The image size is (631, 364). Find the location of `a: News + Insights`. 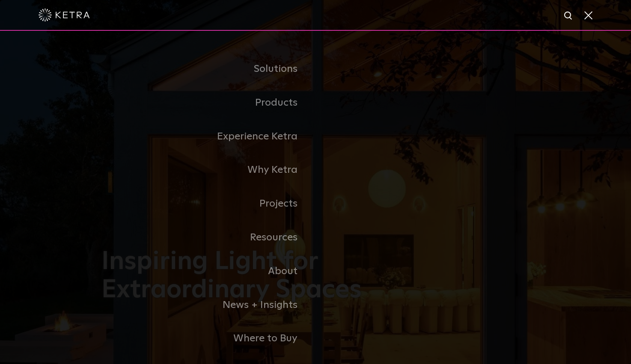

a: News + Insights is located at coordinates (208, 305).